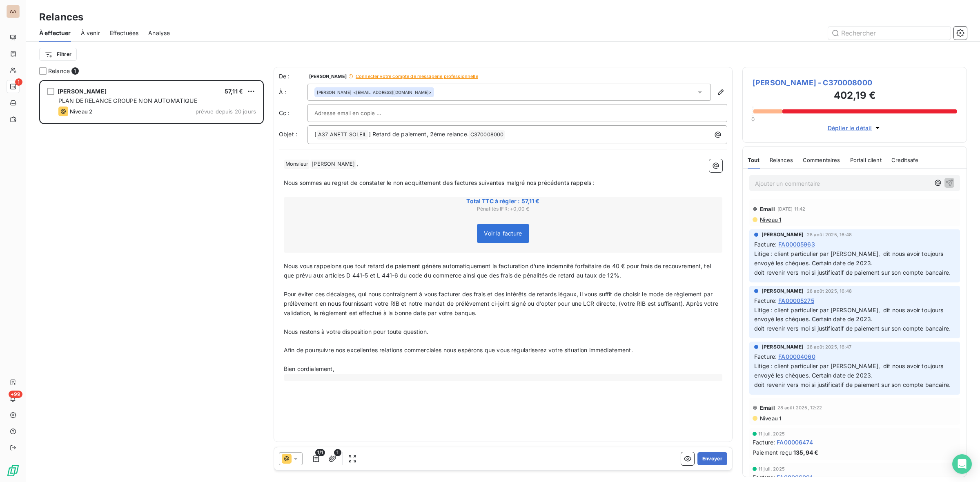  What do you see at coordinates (159, 33) in the screenshot?
I see `span: Analyse` at bounding box center [159, 33].